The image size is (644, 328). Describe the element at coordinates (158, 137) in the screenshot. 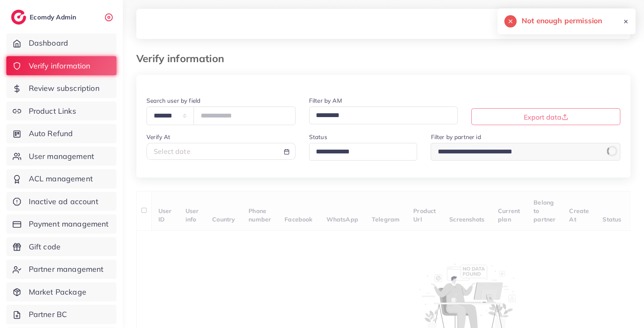

I see `label: Verify At` at that location.